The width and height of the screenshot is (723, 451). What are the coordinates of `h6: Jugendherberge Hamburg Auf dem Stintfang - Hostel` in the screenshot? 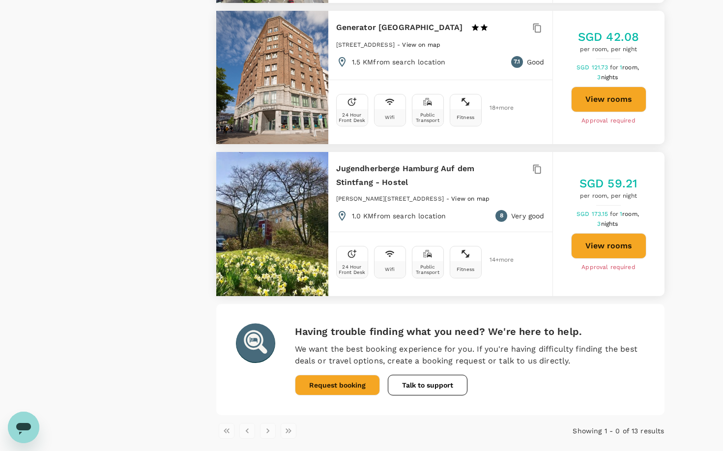 It's located at (407, 175).